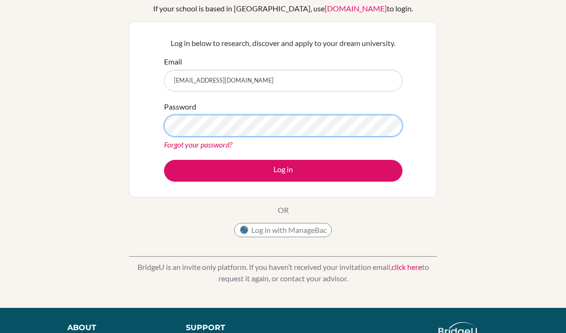  What do you see at coordinates (283, 210) in the screenshot?
I see `p: OR` at bounding box center [283, 210].